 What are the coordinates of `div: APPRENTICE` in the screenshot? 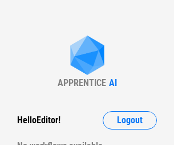 It's located at (82, 82).